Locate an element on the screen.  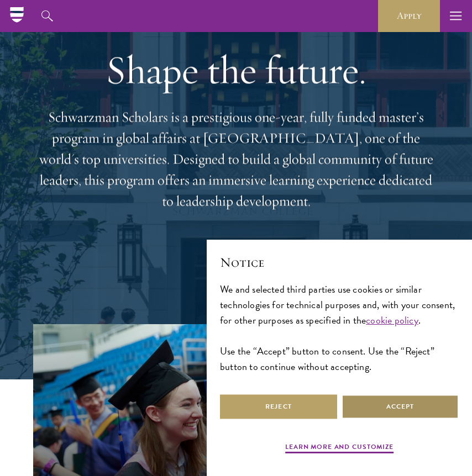
button: Reject is located at coordinates (279, 407).